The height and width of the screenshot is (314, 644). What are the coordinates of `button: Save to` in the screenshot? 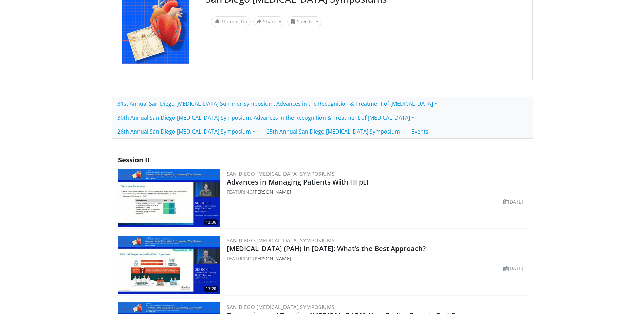 It's located at (305, 22).